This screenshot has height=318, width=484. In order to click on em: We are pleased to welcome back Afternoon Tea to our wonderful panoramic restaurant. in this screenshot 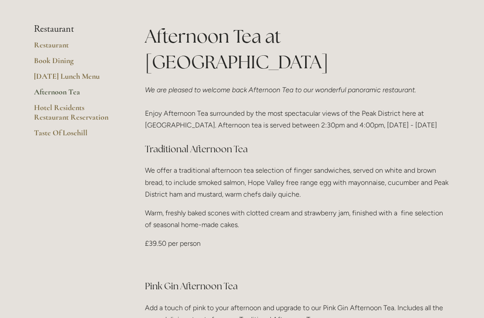, I will do `click(280, 90)`.